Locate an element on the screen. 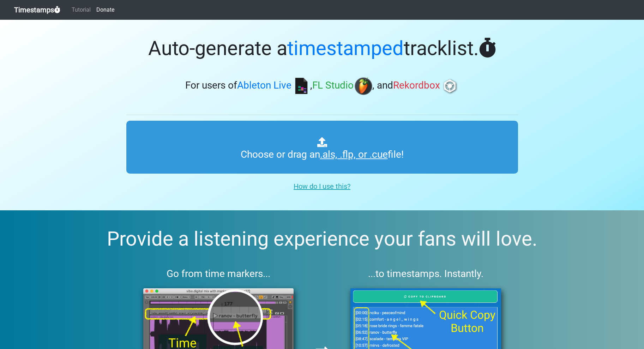 The image size is (644, 349). img: fl.png is located at coordinates (364, 86).